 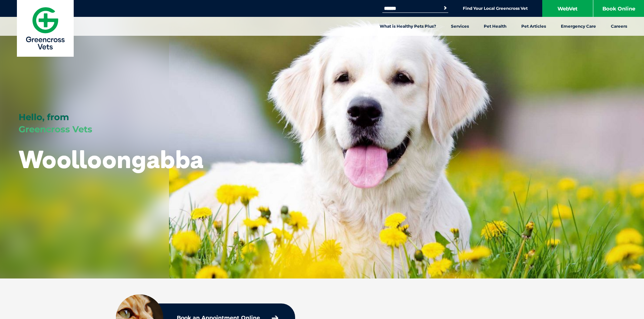 What do you see at coordinates (495, 26) in the screenshot?
I see `a: Pet Health` at bounding box center [495, 26].